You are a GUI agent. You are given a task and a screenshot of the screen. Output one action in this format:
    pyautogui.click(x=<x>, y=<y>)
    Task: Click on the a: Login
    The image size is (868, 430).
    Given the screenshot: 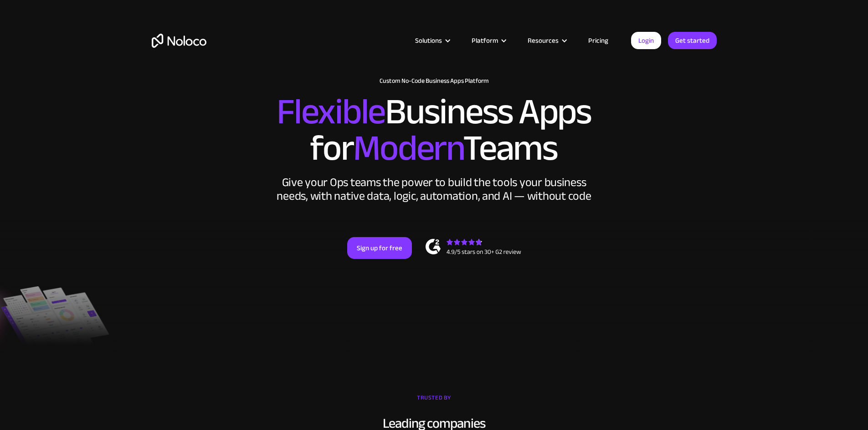 What is the action you would take?
    pyautogui.click(x=646, y=40)
    